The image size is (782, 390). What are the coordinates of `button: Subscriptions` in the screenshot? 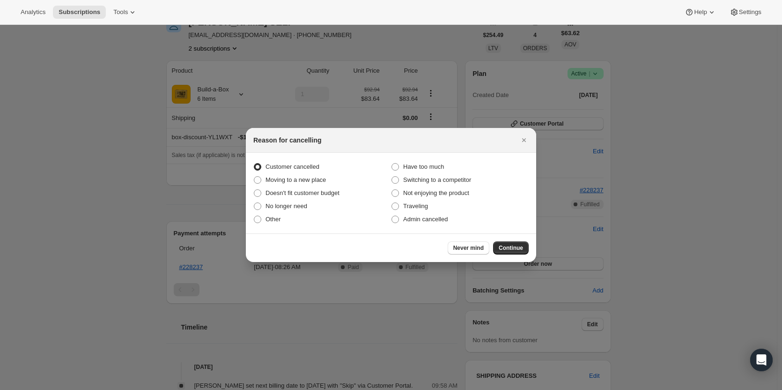 It's located at (79, 12).